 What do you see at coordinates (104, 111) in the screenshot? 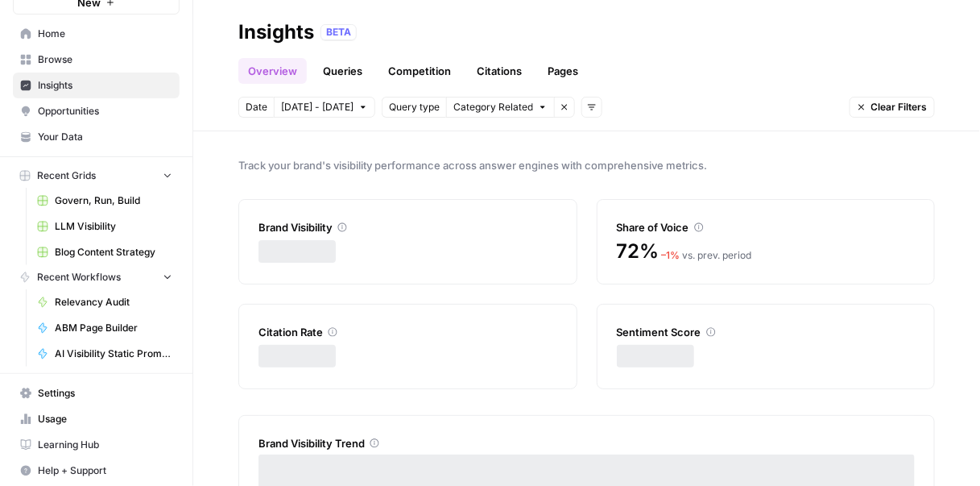
I see `span: Opportunities` at bounding box center [104, 111].